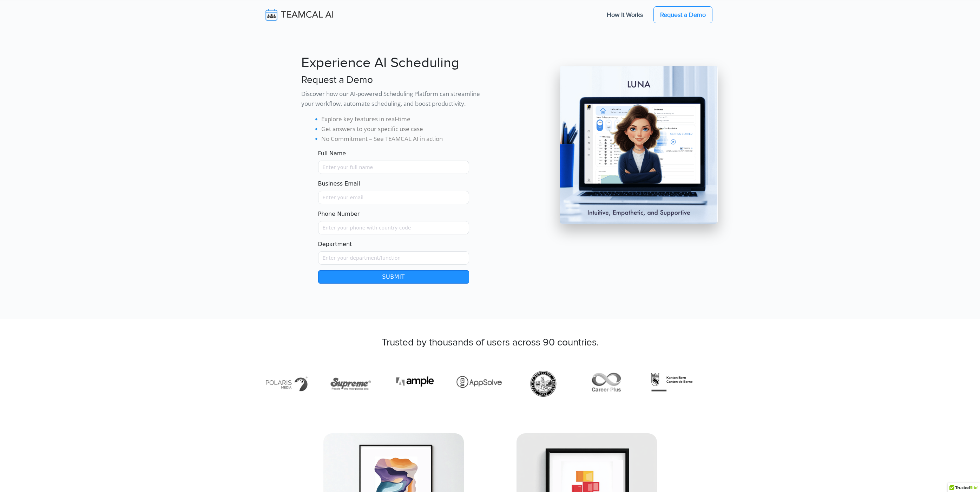 The image size is (980, 492). What do you see at coordinates (339, 214) in the screenshot?
I see `label: Phone Number` at bounding box center [339, 214].